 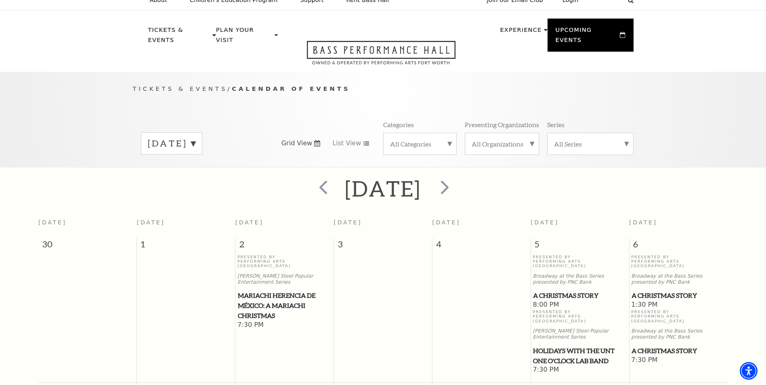 What do you see at coordinates (399, 124) in the screenshot?
I see `p: Categories` at bounding box center [399, 124].